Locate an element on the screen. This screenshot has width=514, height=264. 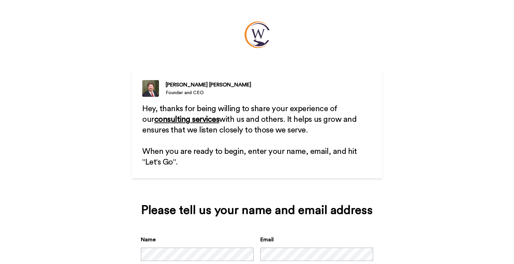
div: Please tell us your name and email address is located at coordinates (257, 211).